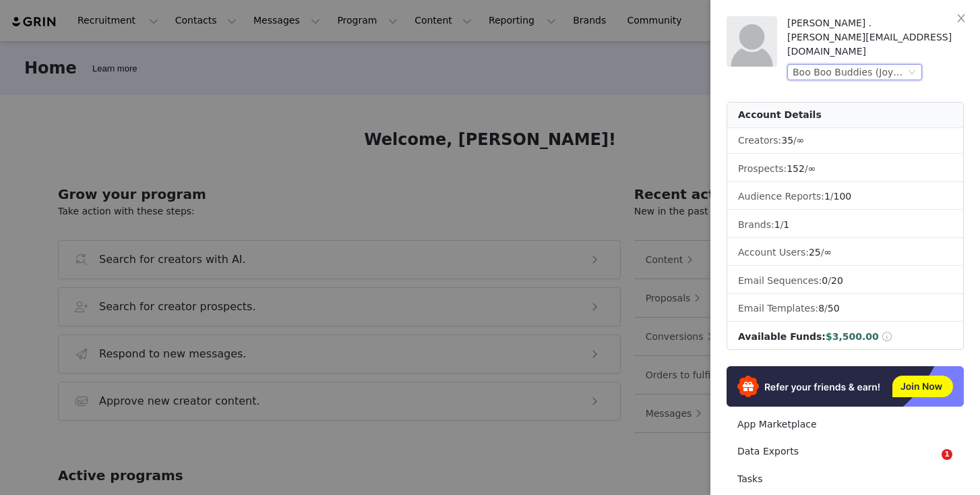 The image size is (980, 495). Describe the element at coordinates (846, 226) in the screenshot. I see `li: Brands:` at that location.